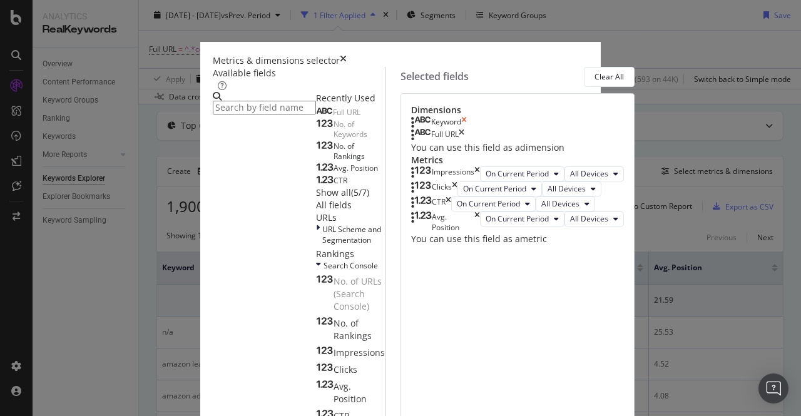 The width and height of the screenshot is (801, 416). Describe the element at coordinates (346, 369) in the screenshot. I see `span: Clicks` at that location.